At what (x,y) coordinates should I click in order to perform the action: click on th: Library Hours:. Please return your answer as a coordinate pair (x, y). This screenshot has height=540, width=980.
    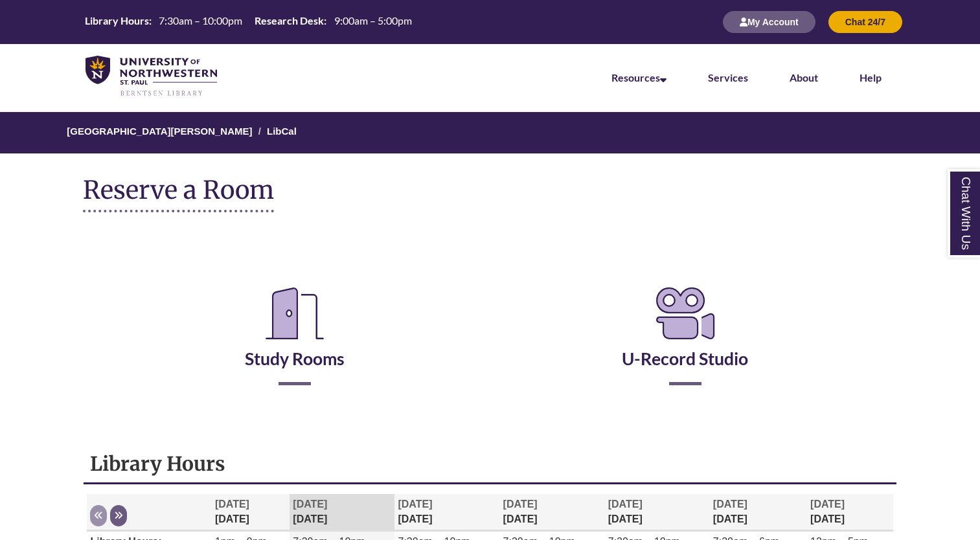
    Looking at the image, I should click on (116, 21).